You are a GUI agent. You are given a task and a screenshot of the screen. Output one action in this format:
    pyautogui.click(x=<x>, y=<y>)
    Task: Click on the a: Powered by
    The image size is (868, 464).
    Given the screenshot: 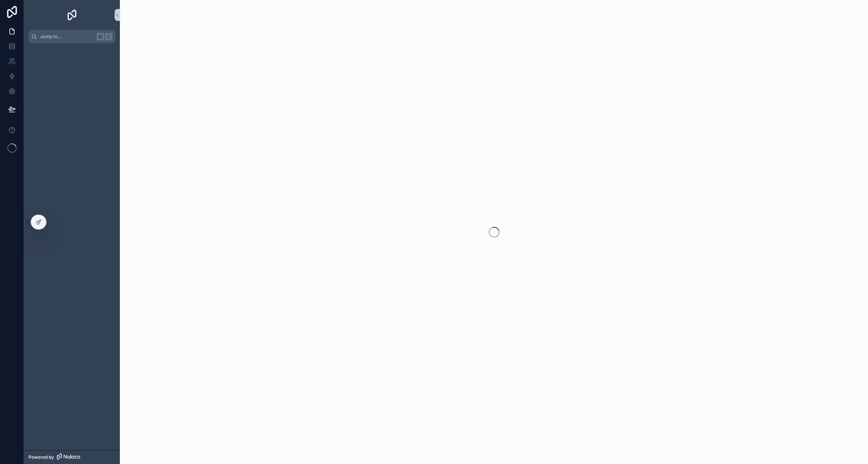 What is the action you would take?
    pyautogui.click(x=72, y=457)
    